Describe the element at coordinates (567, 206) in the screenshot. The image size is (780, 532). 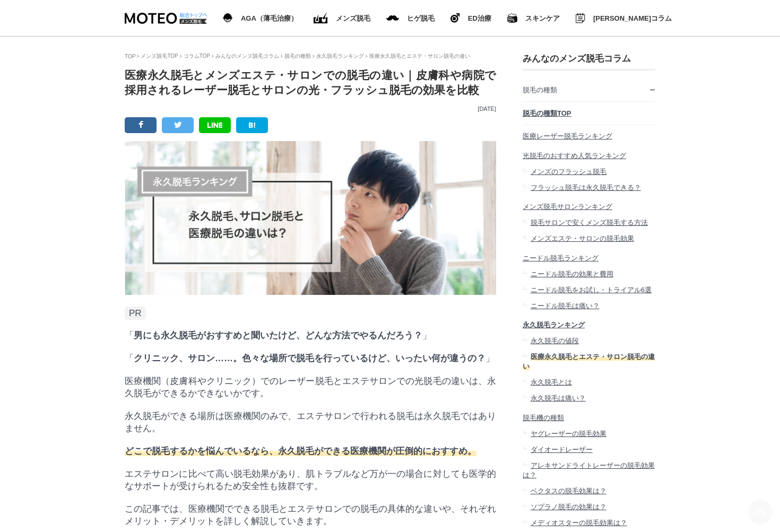
I see `span: メンズ脱毛サロンランキング` at that location.